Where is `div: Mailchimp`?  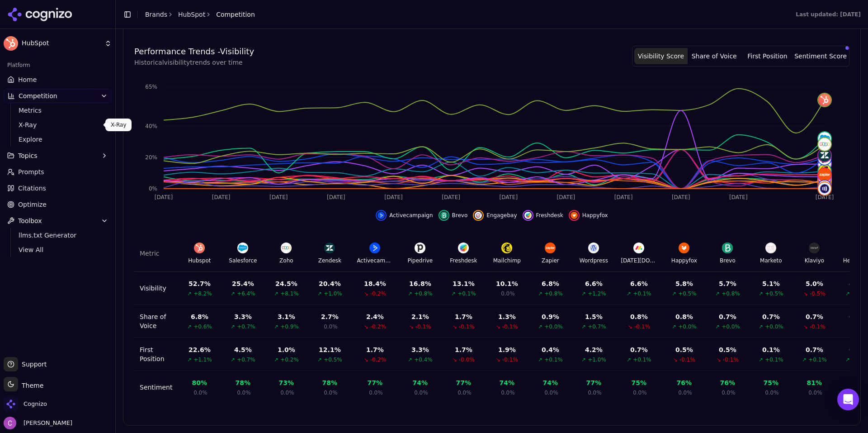 div: Mailchimp is located at coordinates (507, 260).